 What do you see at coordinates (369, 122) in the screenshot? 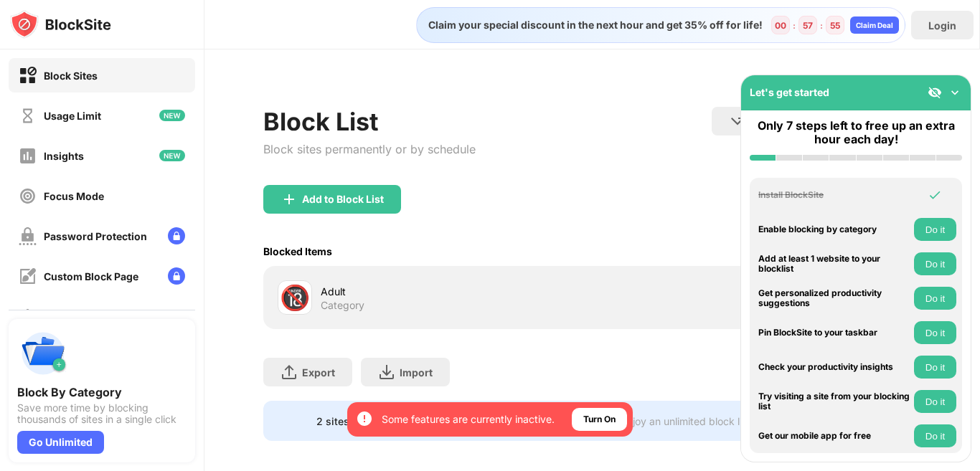
I see `div: Block List` at bounding box center [369, 122].